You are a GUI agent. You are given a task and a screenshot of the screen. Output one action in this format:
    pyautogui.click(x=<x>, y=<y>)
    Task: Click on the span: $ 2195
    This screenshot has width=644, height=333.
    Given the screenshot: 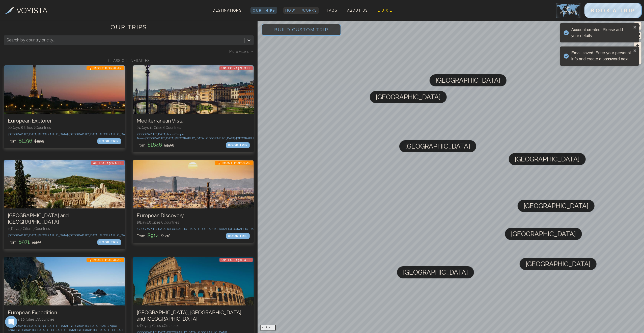 What is the action you would take?
    pyautogui.click(x=169, y=145)
    